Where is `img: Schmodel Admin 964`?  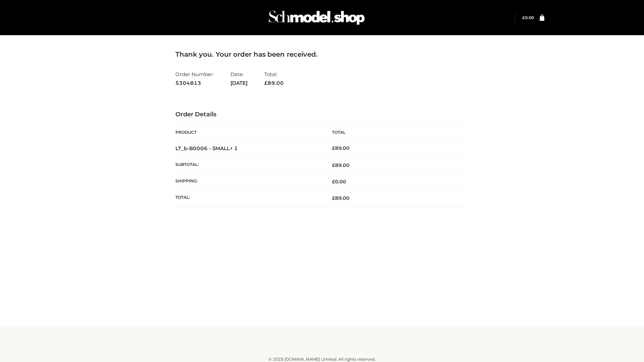 img: Schmodel Admin 964 is located at coordinates (316, 18).